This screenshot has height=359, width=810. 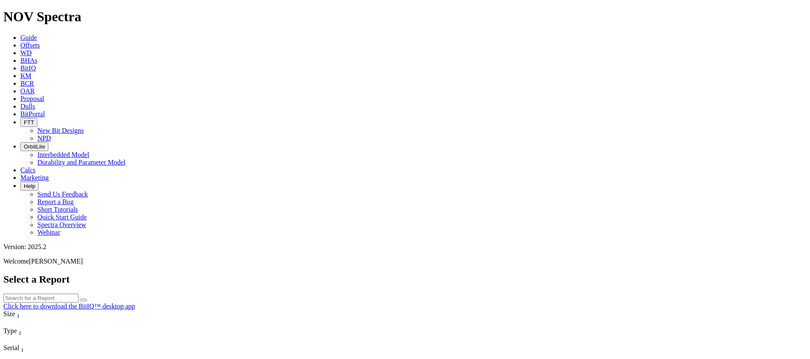 I want to click on span: BitPortal, so click(x=33, y=114).